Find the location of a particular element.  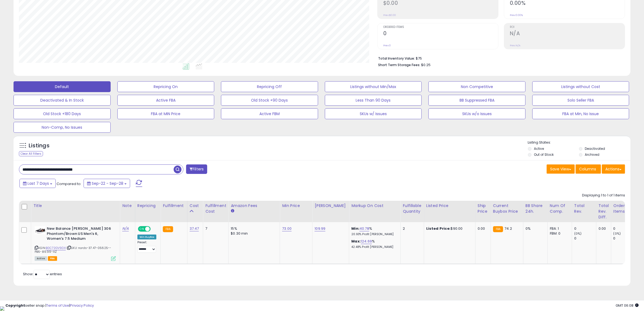

label: Out of Stock is located at coordinates (544, 154).